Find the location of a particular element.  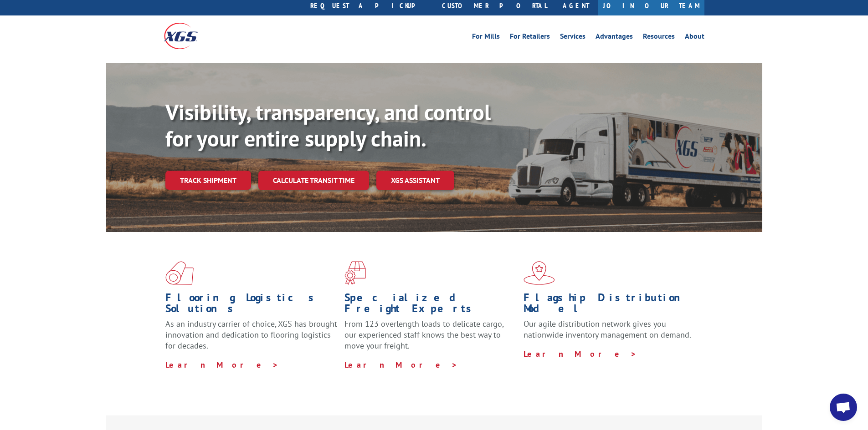

a: Resources is located at coordinates (659, 38).